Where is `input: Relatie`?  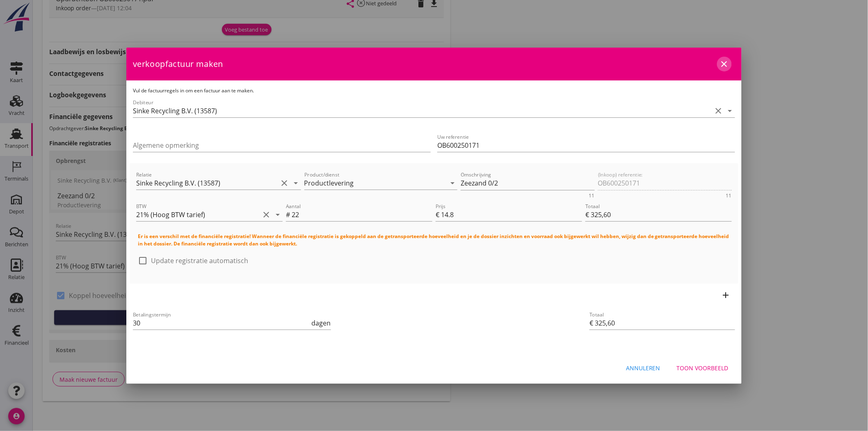
input: Relatie is located at coordinates (207, 183).